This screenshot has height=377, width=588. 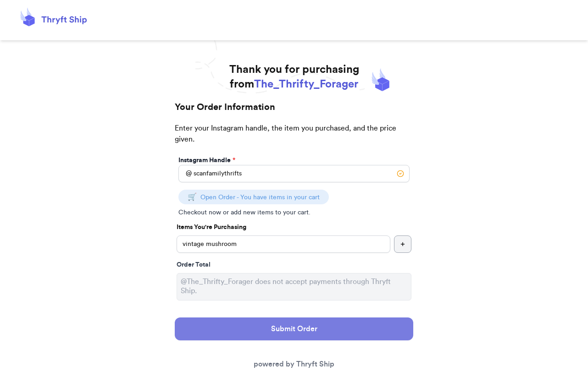 I want to click on div: Order Total, so click(x=294, y=265).